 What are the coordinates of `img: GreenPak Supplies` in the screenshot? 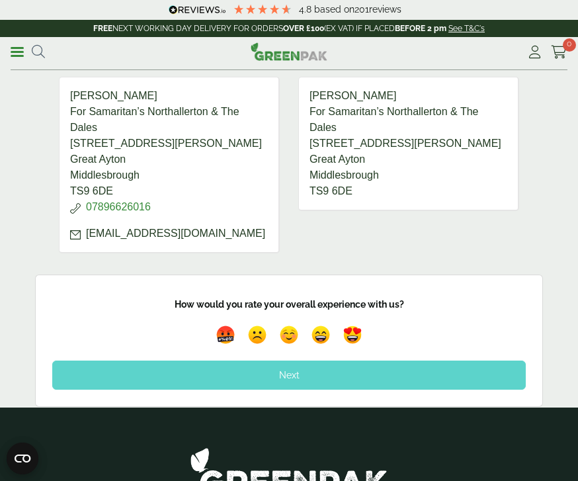 It's located at (289, 52).